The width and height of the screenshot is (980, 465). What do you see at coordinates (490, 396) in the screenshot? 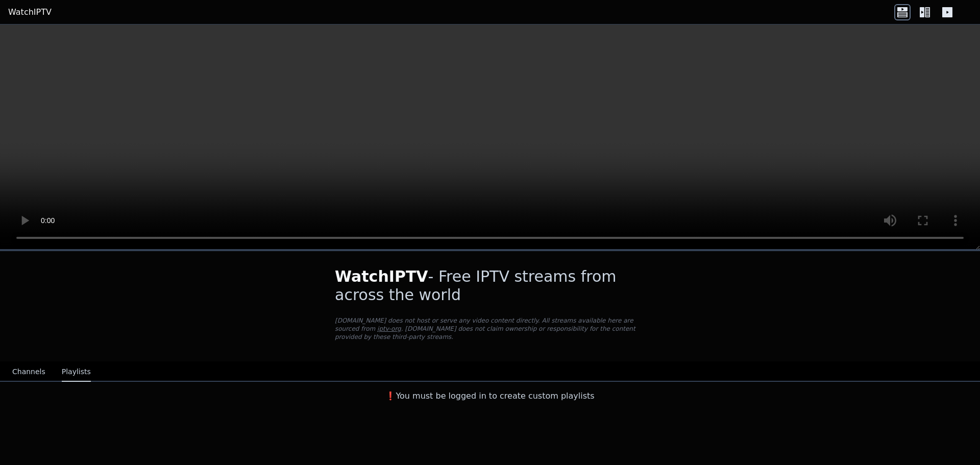
I see `h3: ❗️You must be logged in to create custom playlists` at bounding box center [490, 396].